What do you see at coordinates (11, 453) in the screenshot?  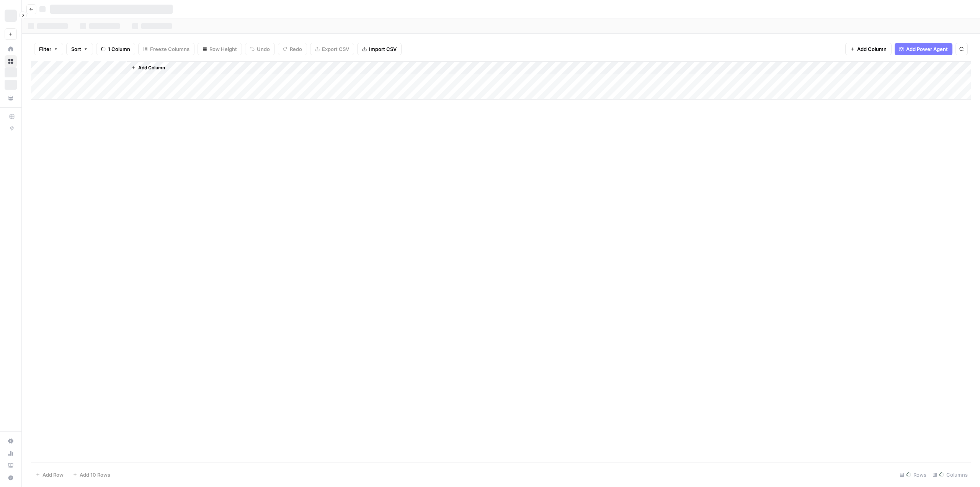 I see `a: Usage` at bounding box center [11, 453].